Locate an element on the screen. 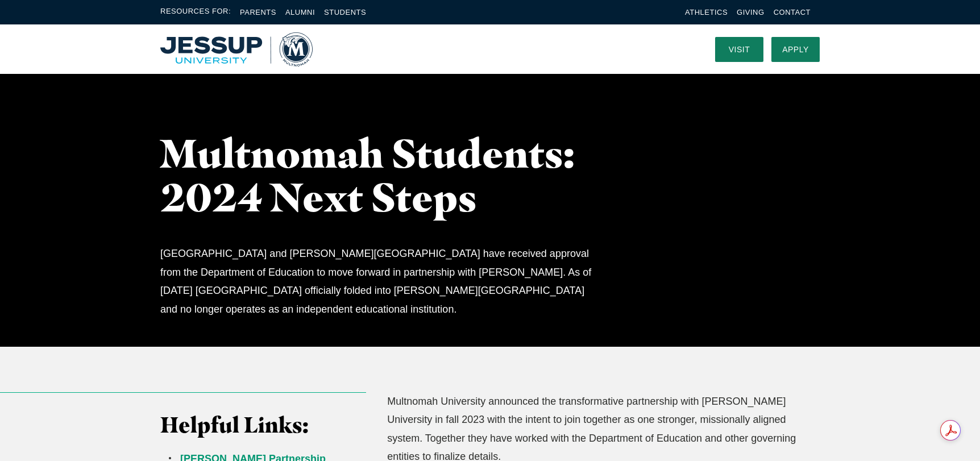 This screenshot has height=461, width=980. a: Visit is located at coordinates (739, 50).